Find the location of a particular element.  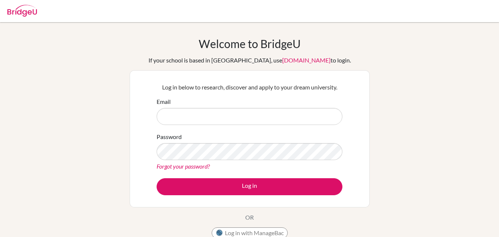

p: OR is located at coordinates (249, 217).